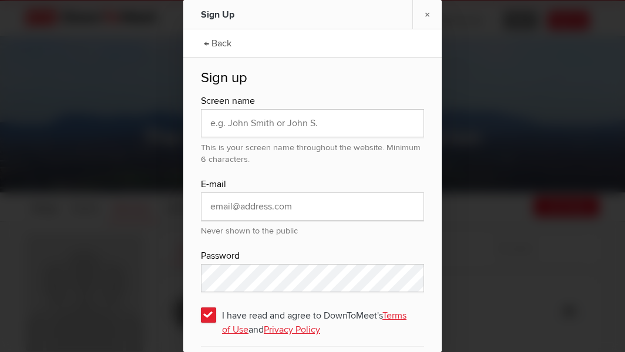 This screenshot has width=625, height=352. Describe the element at coordinates (312, 82) in the screenshot. I see `h2: Sign up` at that location.